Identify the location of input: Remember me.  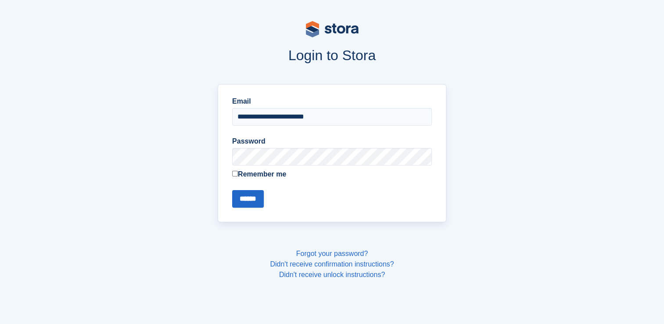
(235, 173).